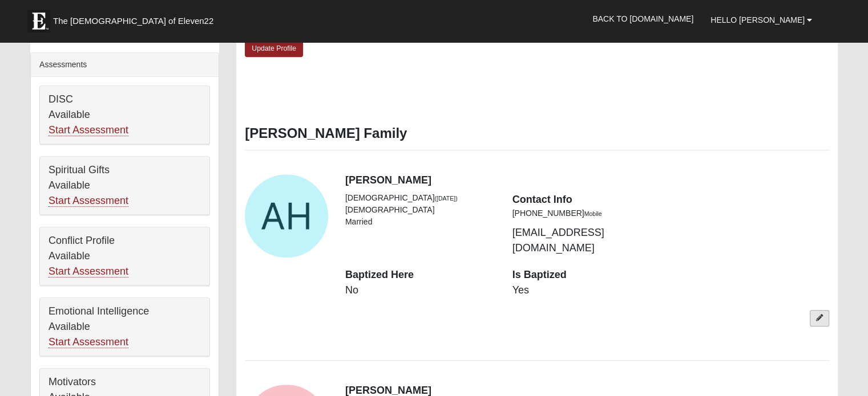  I want to click on div: Assessments, so click(124, 65).